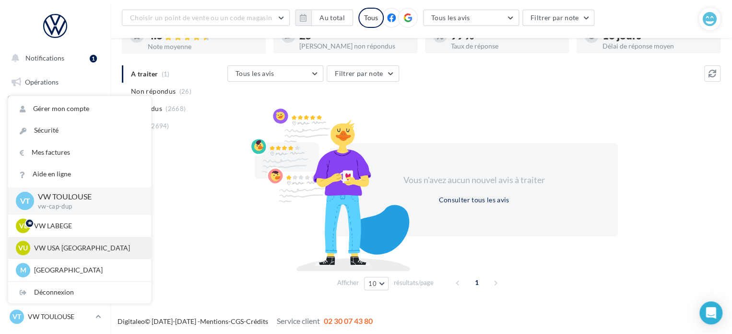 The image size is (732, 334). What do you see at coordinates (80, 292) in the screenshot?
I see `div: Déconnexion` at bounding box center [80, 292].